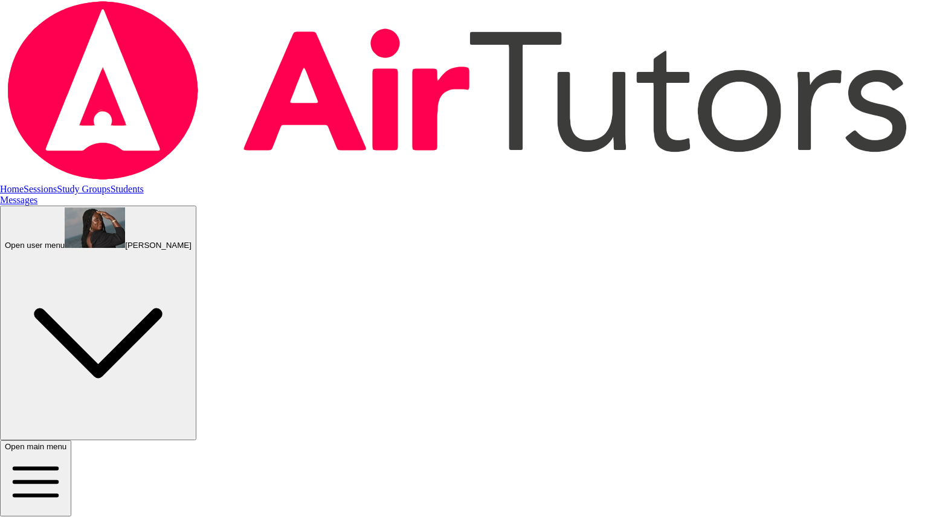  I want to click on a: Sessions, so click(40, 189).